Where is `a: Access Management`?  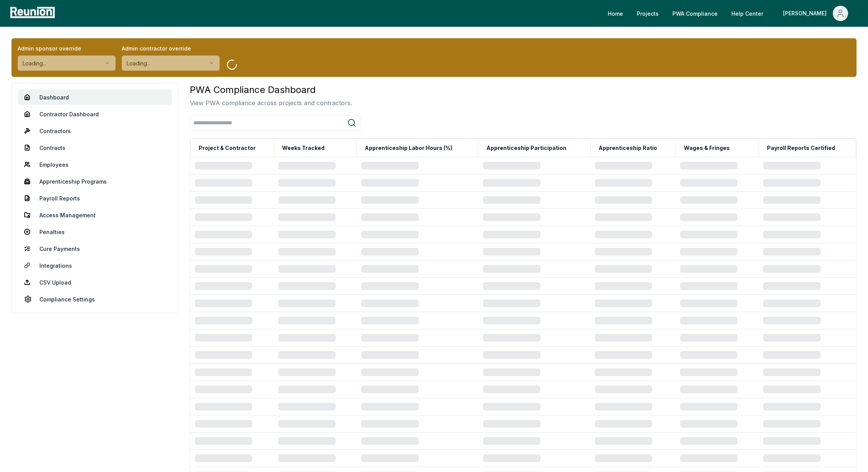
a: Access Management is located at coordinates (95, 215).